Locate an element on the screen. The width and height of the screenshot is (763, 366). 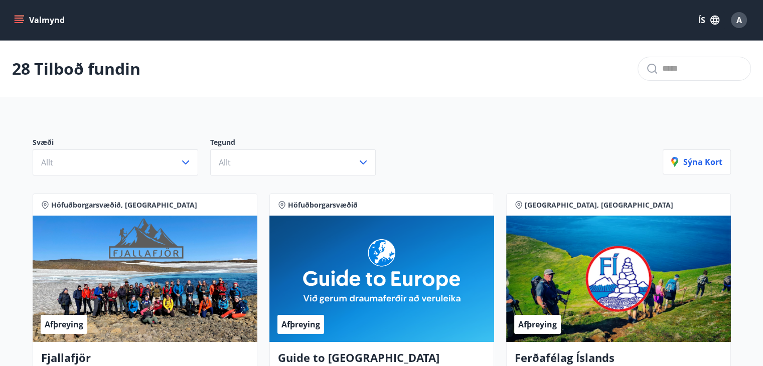
button: A is located at coordinates (739, 20).